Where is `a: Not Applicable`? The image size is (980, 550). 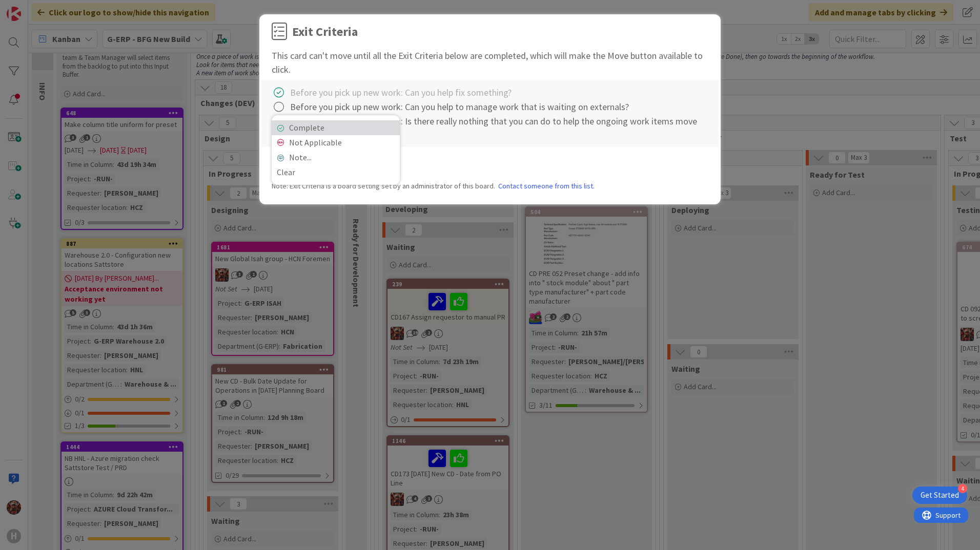
a: Not Applicable is located at coordinates (335, 143).